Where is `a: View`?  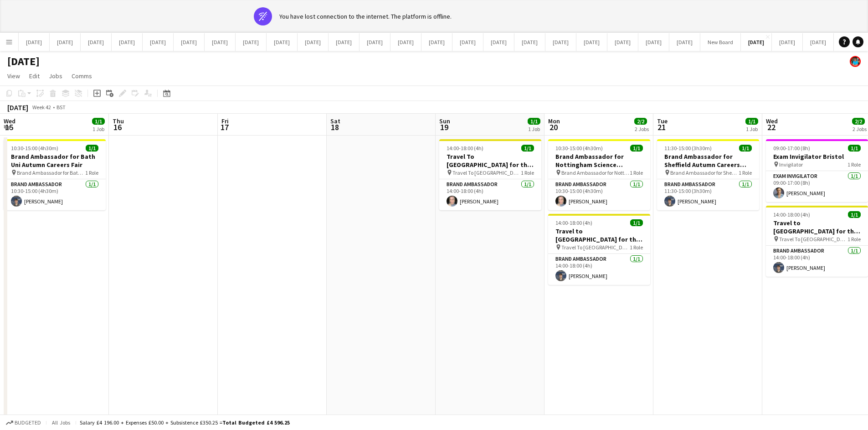
a: View is located at coordinates (14, 76).